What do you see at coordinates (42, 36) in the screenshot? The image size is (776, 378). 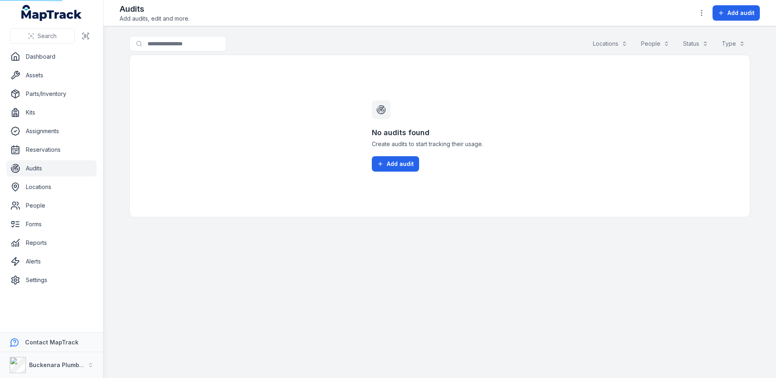 I see `button: Search` at bounding box center [42, 36].